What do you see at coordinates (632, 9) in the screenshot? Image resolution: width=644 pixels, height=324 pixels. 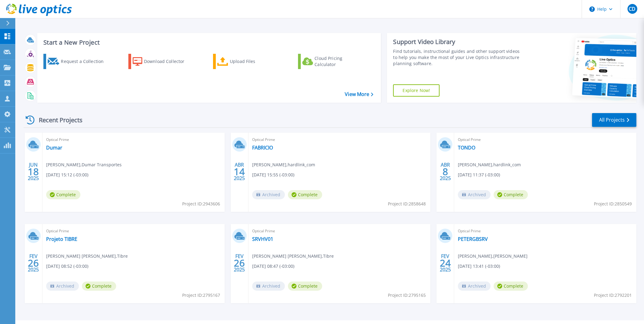 I see `span: CD` at bounding box center [632, 9].